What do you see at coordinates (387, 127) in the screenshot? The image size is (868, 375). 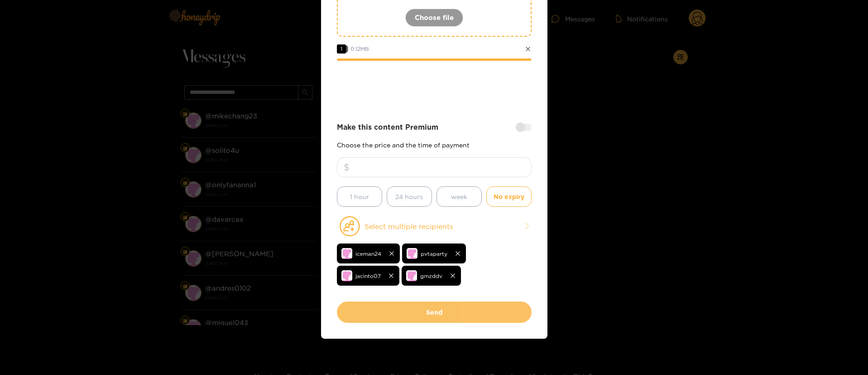 I see `strong: Make this content Premium` at bounding box center [387, 127].